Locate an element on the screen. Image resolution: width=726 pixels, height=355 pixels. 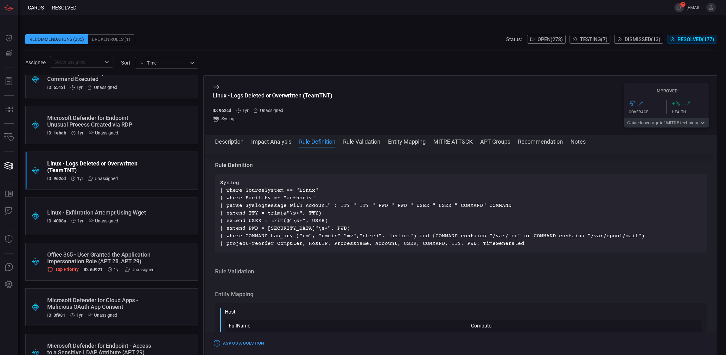
h5: ID: 6d921 is located at coordinates (93, 270).